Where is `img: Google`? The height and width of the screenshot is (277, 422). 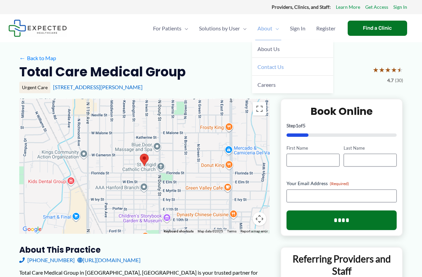
img: Google is located at coordinates (32, 230).